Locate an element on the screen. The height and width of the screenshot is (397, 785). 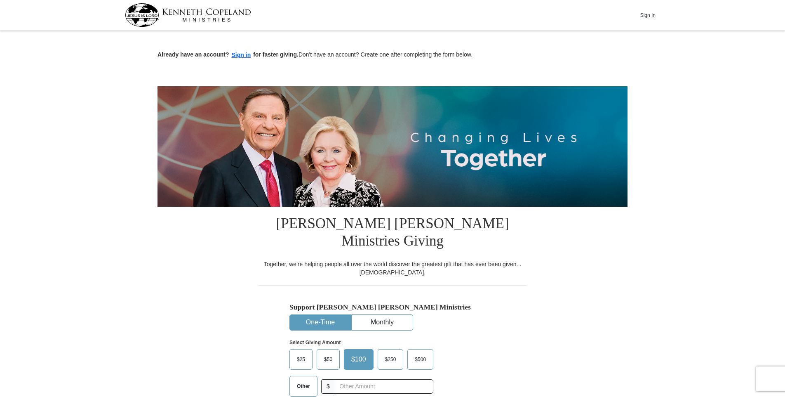
div: Together, we're helping people all over the world discover the greatest gift that has ever been g... is located at coordinates (393, 268).